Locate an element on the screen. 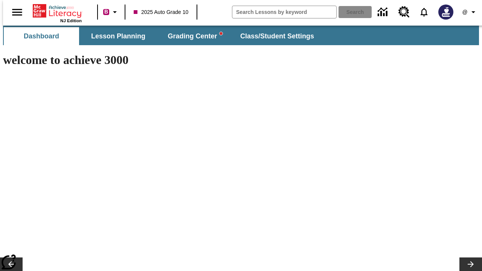 The height and width of the screenshot is (271, 482). a: Resource Center, Will open in new tab is located at coordinates (404, 12).